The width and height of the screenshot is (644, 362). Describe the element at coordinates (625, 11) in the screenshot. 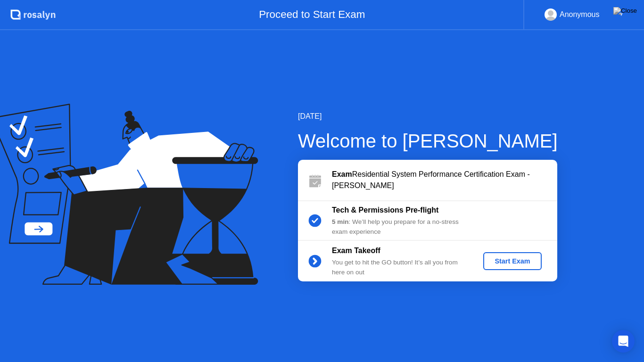

I see `img: Close` at that location.